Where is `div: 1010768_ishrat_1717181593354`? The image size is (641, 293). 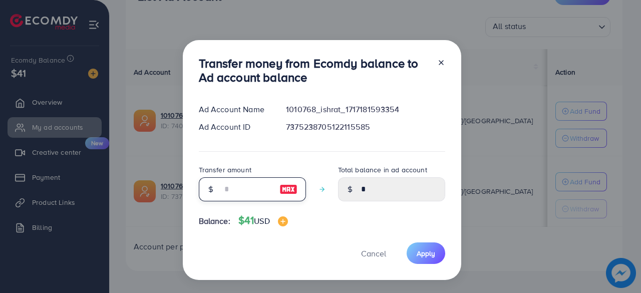 div: 1010768_ishrat_1717181593354 is located at coordinates (365, 109).